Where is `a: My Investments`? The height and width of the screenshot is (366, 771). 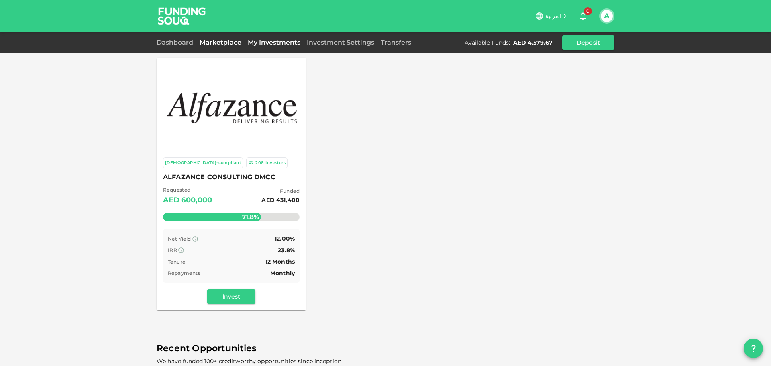
a: My Investments is located at coordinates (274, 42).